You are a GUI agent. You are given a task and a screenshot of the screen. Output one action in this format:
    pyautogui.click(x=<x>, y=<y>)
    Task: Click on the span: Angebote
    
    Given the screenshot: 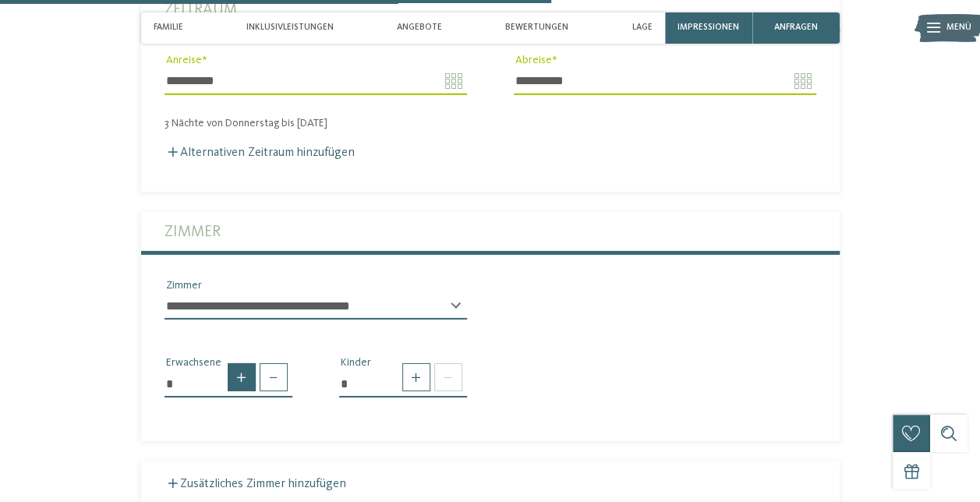 What is the action you would take?
    pyautogui.click(x=420, y=27)
    